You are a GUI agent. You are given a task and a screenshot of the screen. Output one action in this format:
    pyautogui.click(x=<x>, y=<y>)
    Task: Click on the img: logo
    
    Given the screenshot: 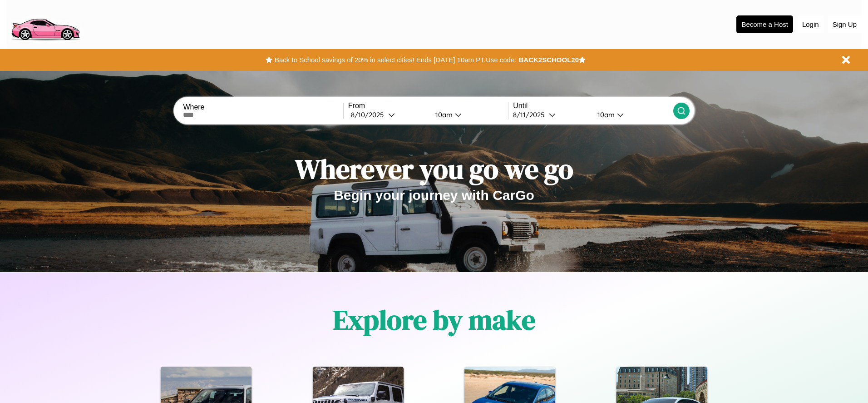 What is the action you would take?
    pyautogui.click(x=45, y=24)
    